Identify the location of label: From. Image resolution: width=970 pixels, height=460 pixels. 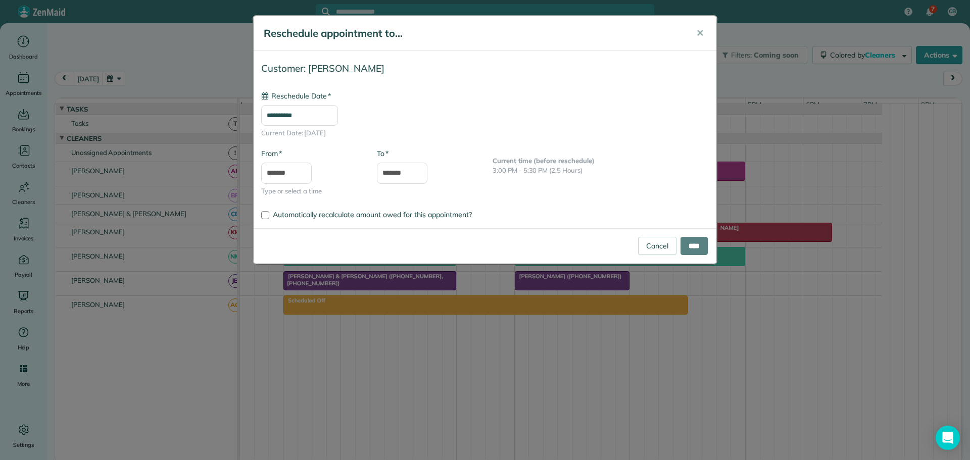
(271, 154).